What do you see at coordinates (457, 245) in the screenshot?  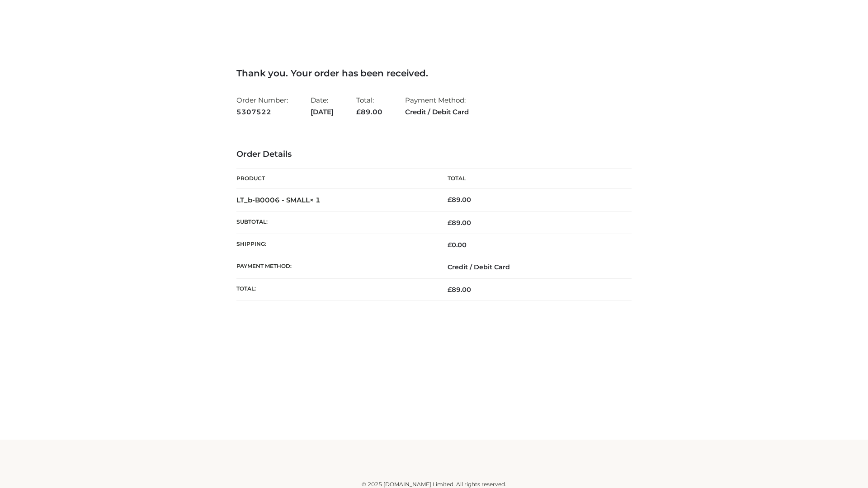 I see `bdi: 0.00` at bounding box center [457, 245].